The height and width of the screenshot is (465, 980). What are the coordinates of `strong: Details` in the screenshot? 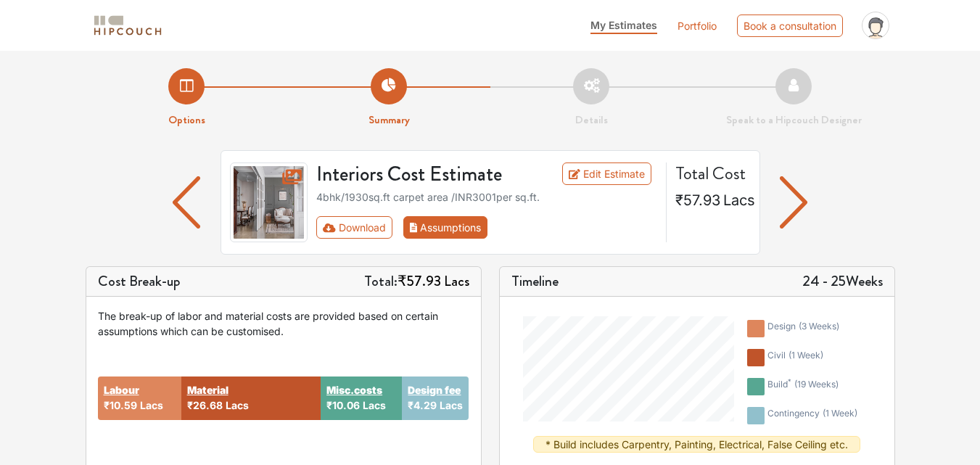 It's located at (591, 119).